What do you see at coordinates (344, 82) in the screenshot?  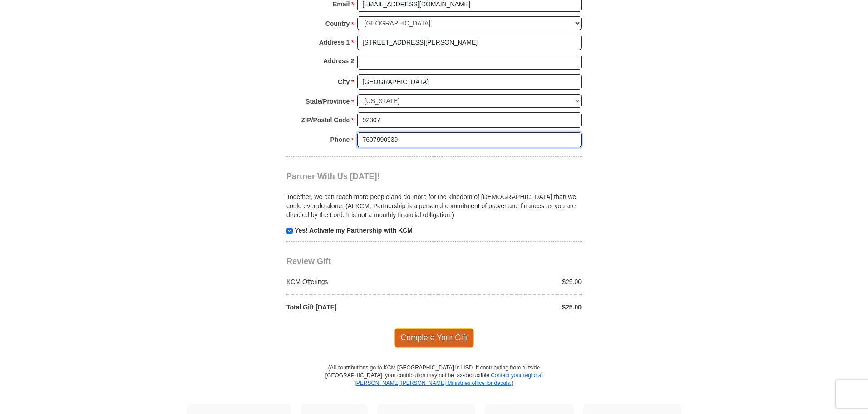 I see `strong: City` at bounding box center [344, 82].